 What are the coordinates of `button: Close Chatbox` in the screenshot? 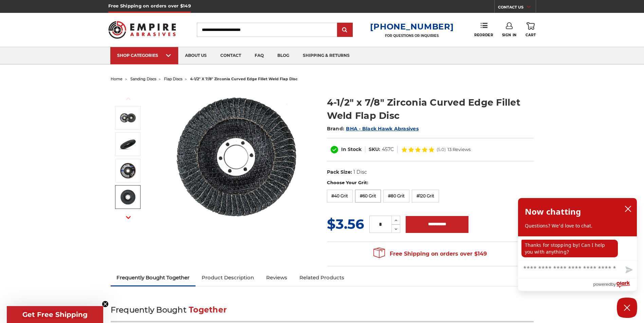 It's located at (627, 308).